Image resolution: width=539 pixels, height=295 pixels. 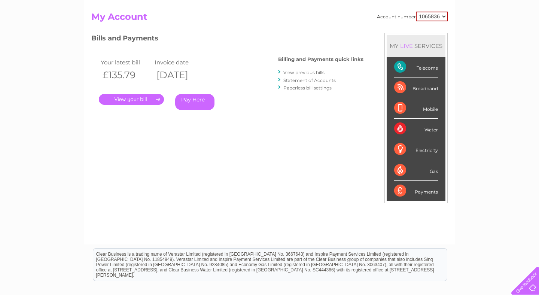 What do you see at coordinates (415, 34) in the screenshot?
I see `a: Water` at bounding box center [415, 34].